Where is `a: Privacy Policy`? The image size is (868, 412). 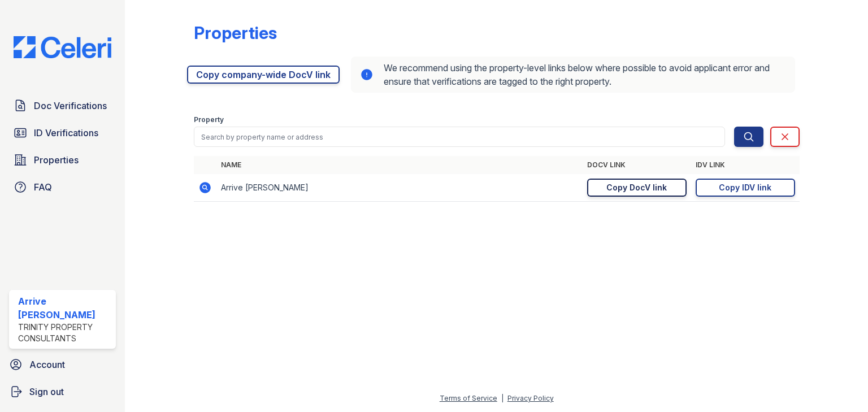
a: Privacy Policy is located at coordinates (531, 398).